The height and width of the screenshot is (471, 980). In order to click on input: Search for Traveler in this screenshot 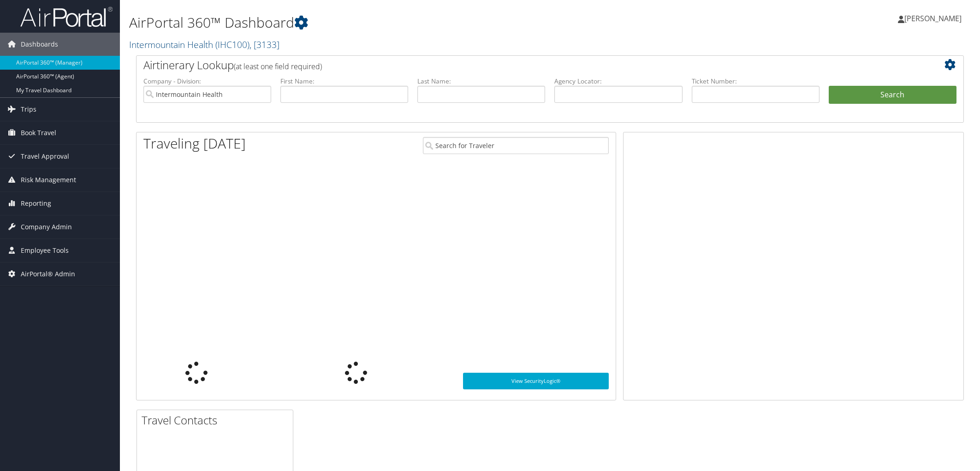, I will do `click(516, 145)`.